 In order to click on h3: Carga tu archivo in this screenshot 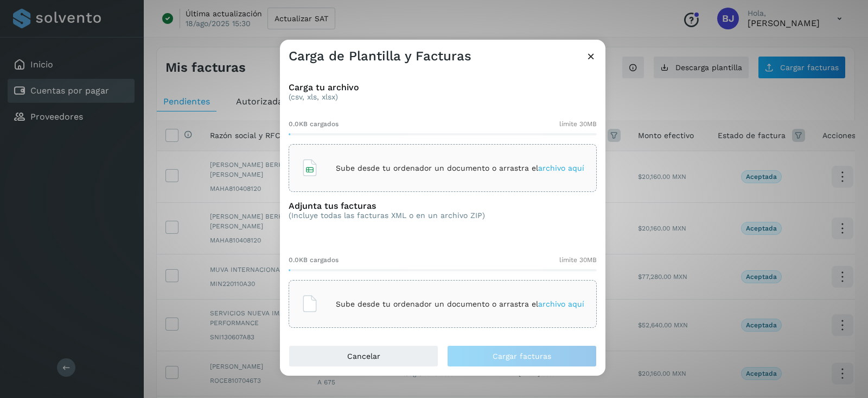, I will do `click(443, 87)`.